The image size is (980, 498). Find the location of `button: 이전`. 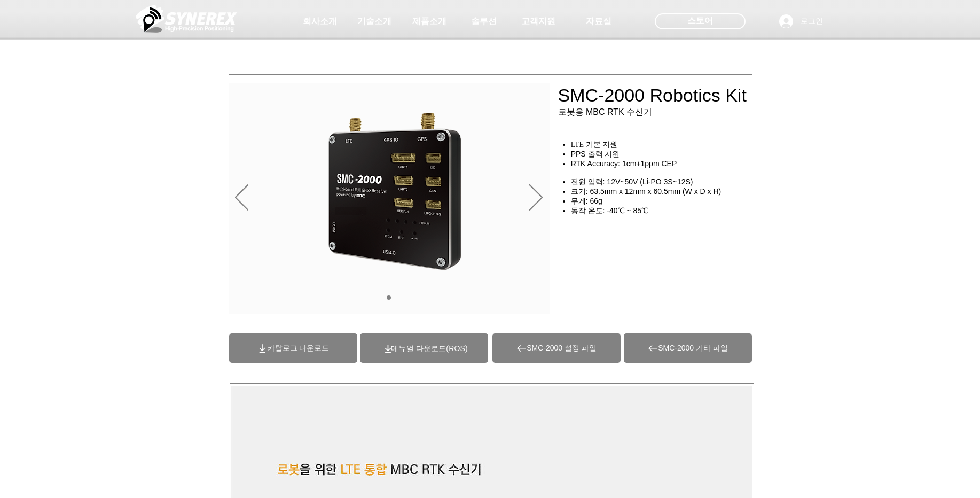

button: 이전 is located at coordinates (241, 198).